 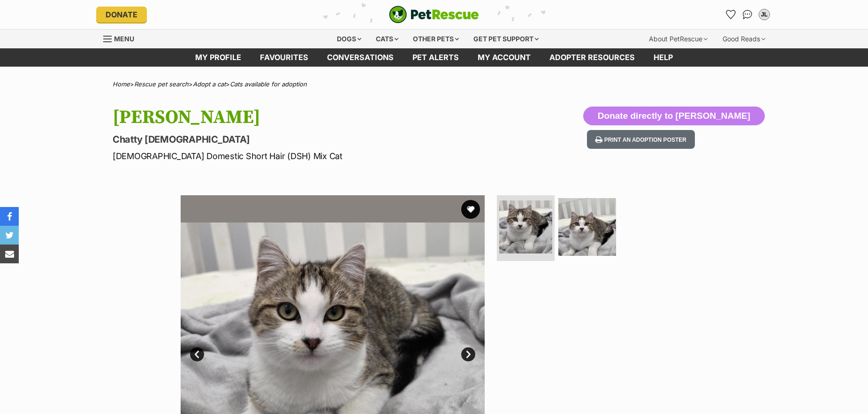 I want to click on div: About PetRescue, so click(x=678, y=39).